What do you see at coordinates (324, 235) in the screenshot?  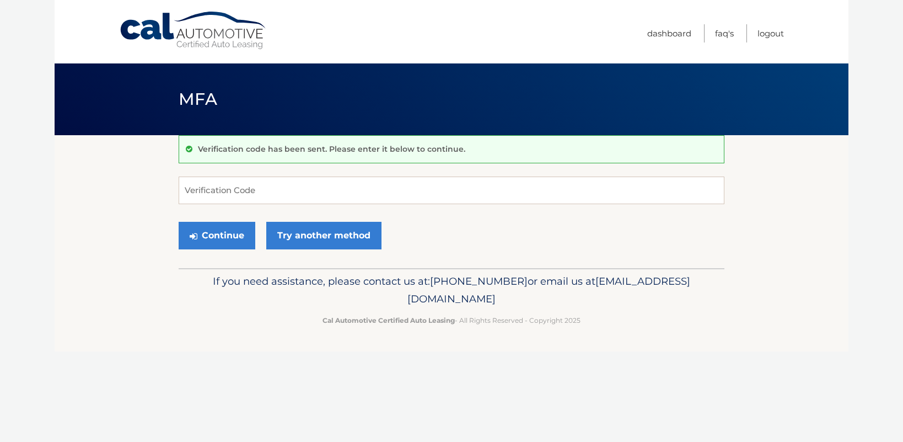 I see `a: Try another method` at bounding box center [324, 235].